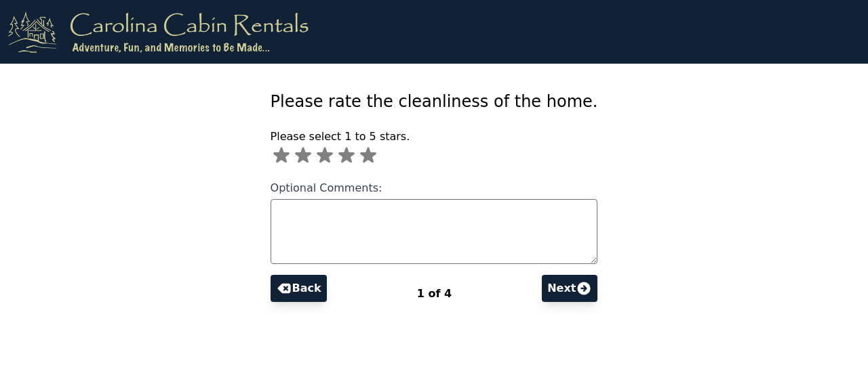 This screenshot has height=373, width=868. I want to click on span: 1 of 4, so click(434, 293).